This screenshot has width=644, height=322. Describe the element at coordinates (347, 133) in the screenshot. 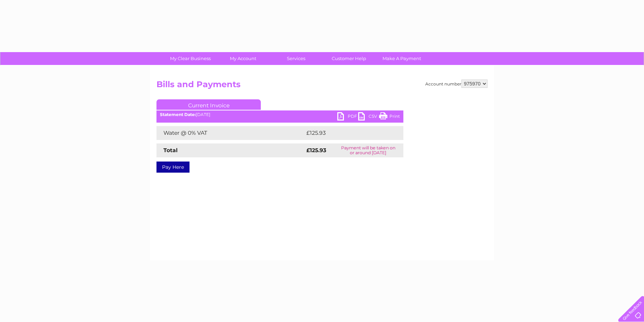

I see `td: £125.93` at that location.